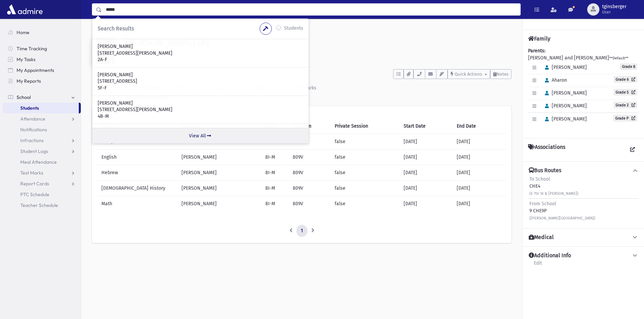 The width and height of the screenshot is (644, 319). What do you see at coordinates (35, 195) in the screenshot?
I see `span: PTC Schedule` at bounding box center [35, 195].